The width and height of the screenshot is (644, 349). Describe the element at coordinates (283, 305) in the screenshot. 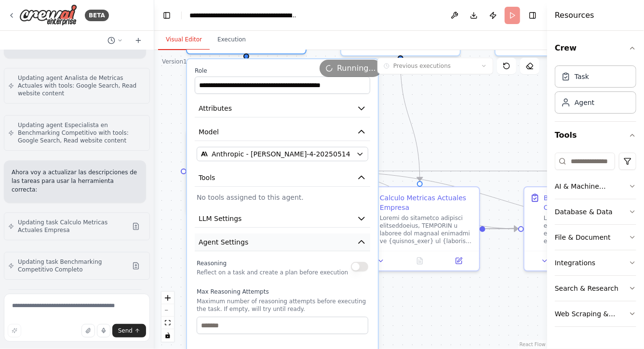

I see `p: Maximum number of reasoning attempts before executing the task. If empty, will try until ready.` at that location.